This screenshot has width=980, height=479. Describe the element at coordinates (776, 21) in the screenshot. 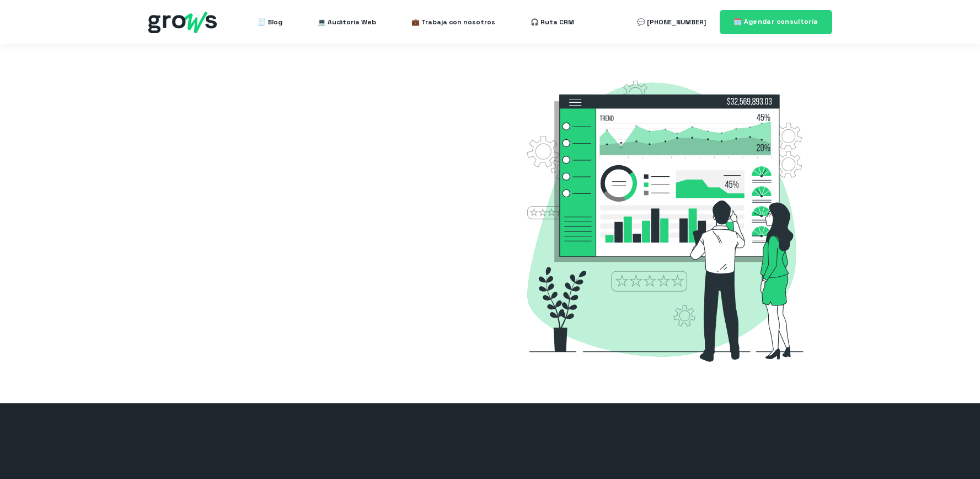

I see `a: 🗓️ Agendar consultoría` at that location.